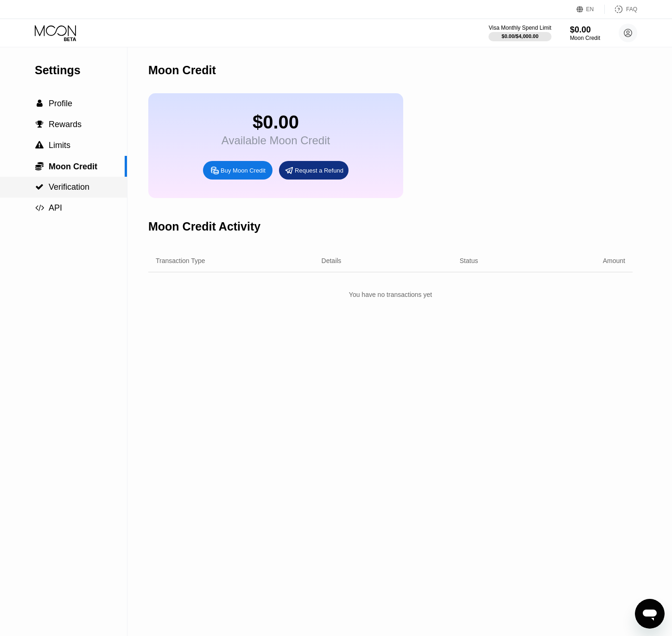  I want to click on div: Moon Credit Activity, so click(204, 227).